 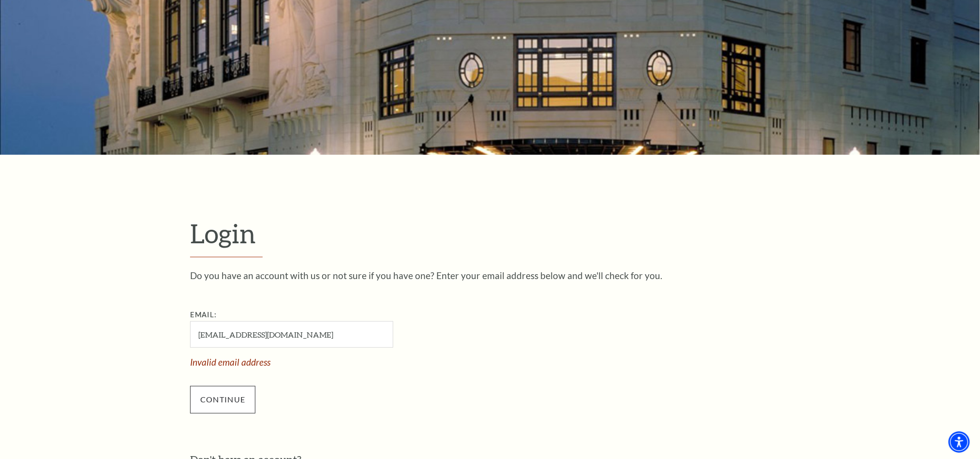 What do you see at coordinates (203, 315) in the screenshot?
I see `label: Email:` at bounding box center [203, 315].